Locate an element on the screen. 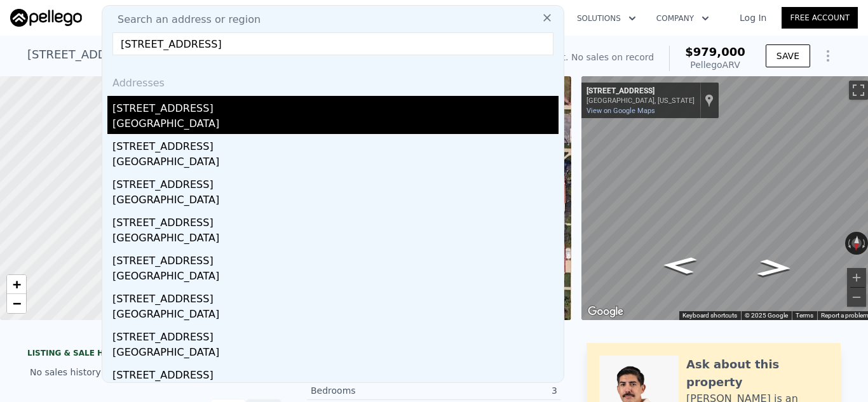 This screenshot has width=868, height=402. span: Search an address or region is located at coordinates (184, 20).